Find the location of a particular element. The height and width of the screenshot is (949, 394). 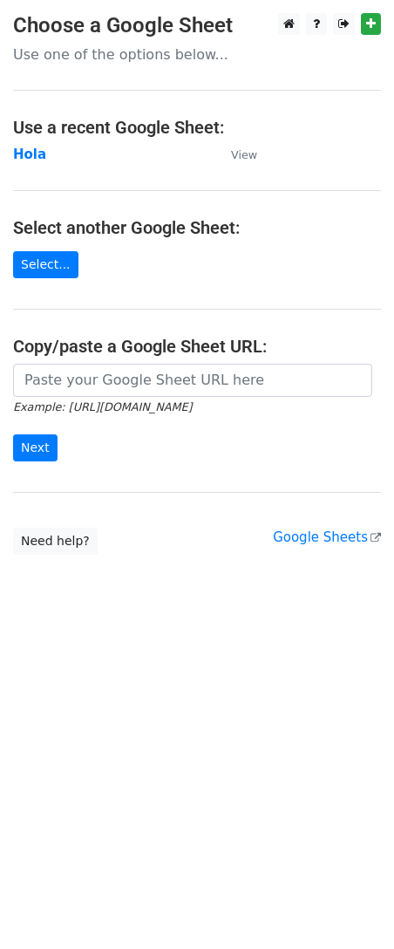

a: Hola is located at coordinates (30, 154).